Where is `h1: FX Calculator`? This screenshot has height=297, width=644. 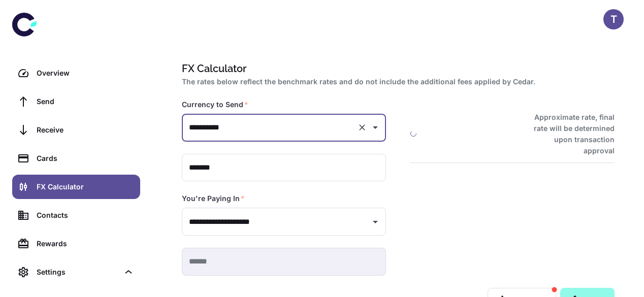
h1: FX Calculator is located at coordinates (396, 69).